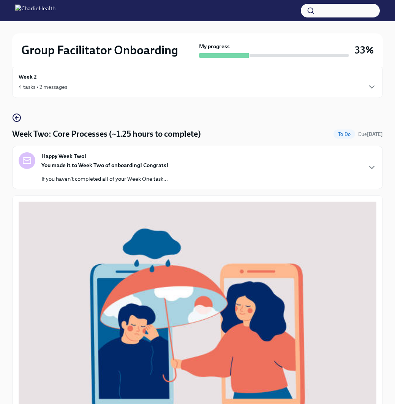  What do you see at coordinates (214, 46) in the screenshot?
I see `strong: My progress` at bounding box center [214, 46].